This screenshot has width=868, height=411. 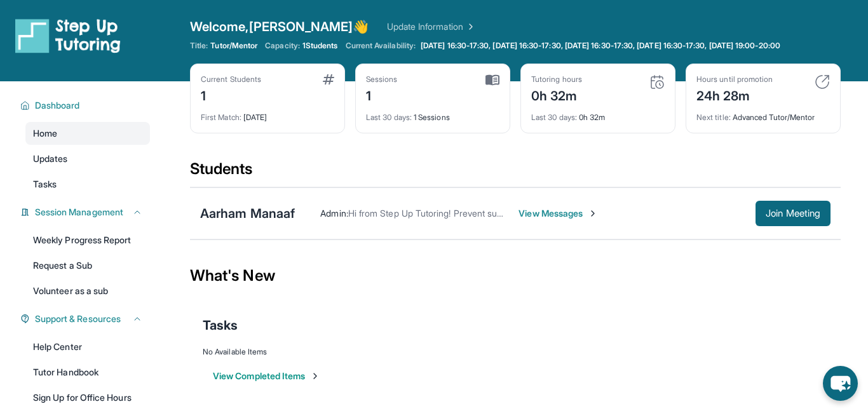 What do you see at coordinates (234, 45) in the screenshot?
I see `span: Tutor/Mentor` at bounding box center [234, 45].